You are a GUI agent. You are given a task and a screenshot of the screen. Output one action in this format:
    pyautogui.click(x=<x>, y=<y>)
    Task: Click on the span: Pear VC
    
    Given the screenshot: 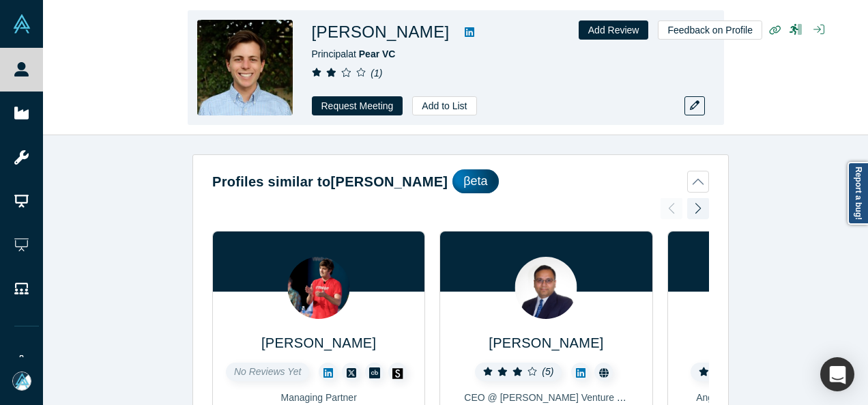 What is the action you would take?
    pyautogui.click(x=378, y=54)
    